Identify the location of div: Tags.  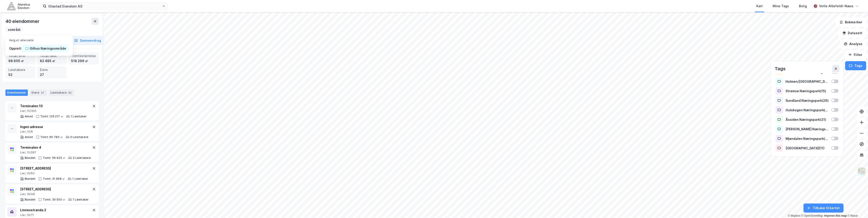
(781, 68).